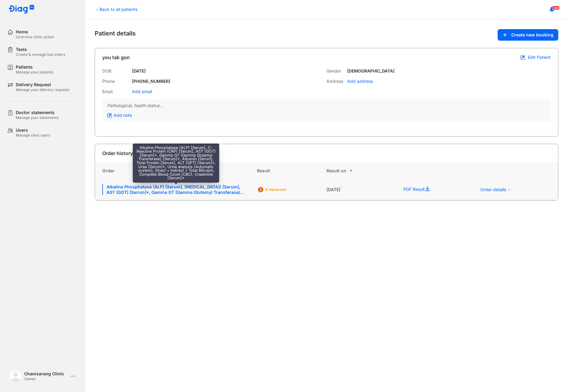 The width and height of the screenshot is (568, 392). I want to click on div: Manage your patients, so click(34, 72).